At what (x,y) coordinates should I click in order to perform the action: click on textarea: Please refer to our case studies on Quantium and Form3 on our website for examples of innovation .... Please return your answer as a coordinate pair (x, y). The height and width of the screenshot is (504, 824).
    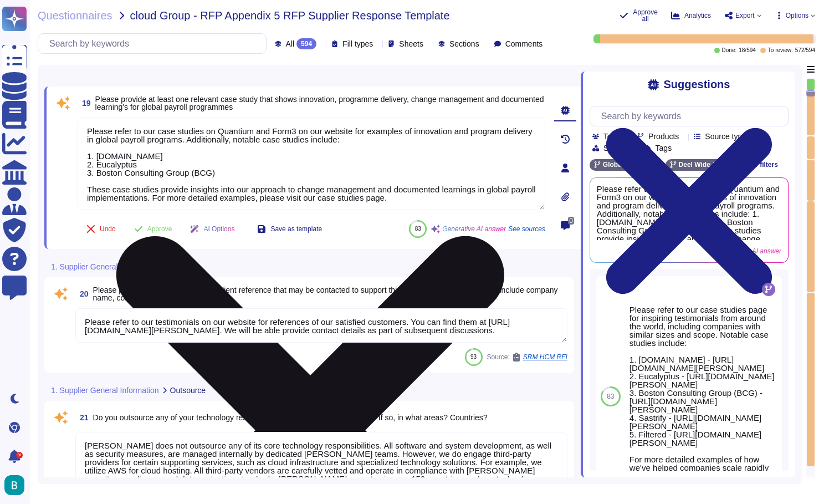
    Looking at the image, I should click on (312, 163).